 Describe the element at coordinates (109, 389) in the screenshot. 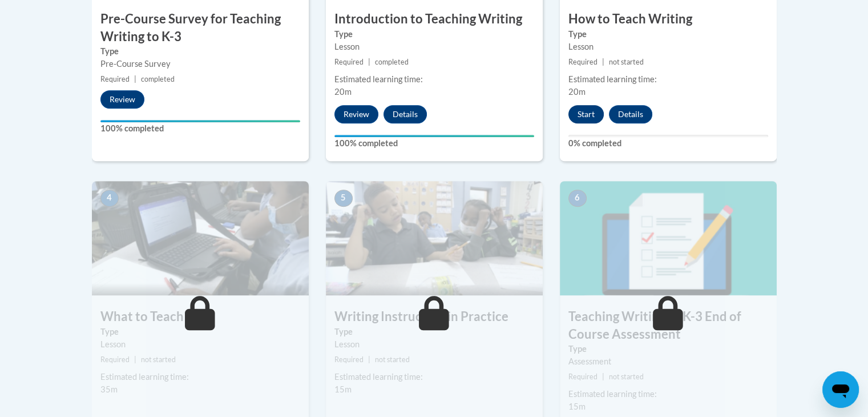

I see `span: 35m` at that location.